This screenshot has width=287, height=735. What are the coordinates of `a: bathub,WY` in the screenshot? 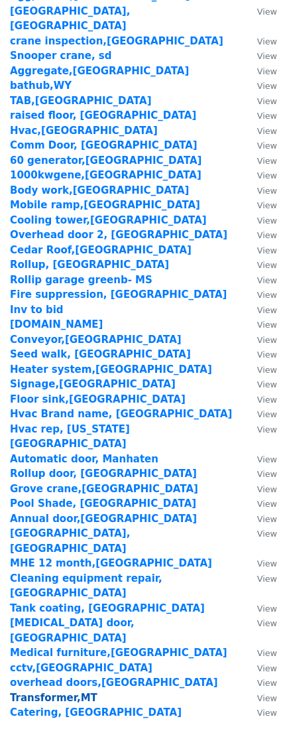 It's located at (40, 86).